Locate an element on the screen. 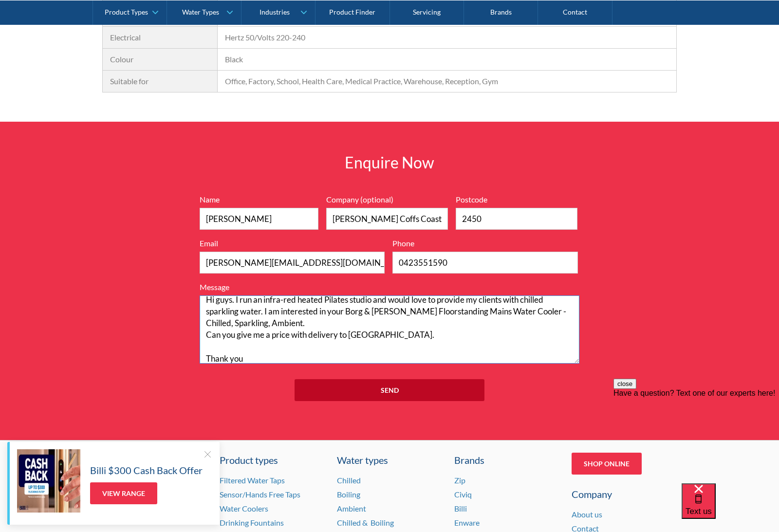  div: Office, Factory, School, Health Care, Medical Practice, Warehouse, Reception, Gym is located at coordinates (447, 81).